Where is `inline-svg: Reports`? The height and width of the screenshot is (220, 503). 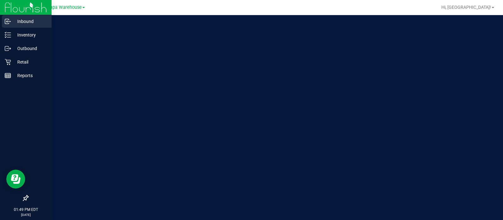 inline-svg: Reports is located at coordinates (8, 75).